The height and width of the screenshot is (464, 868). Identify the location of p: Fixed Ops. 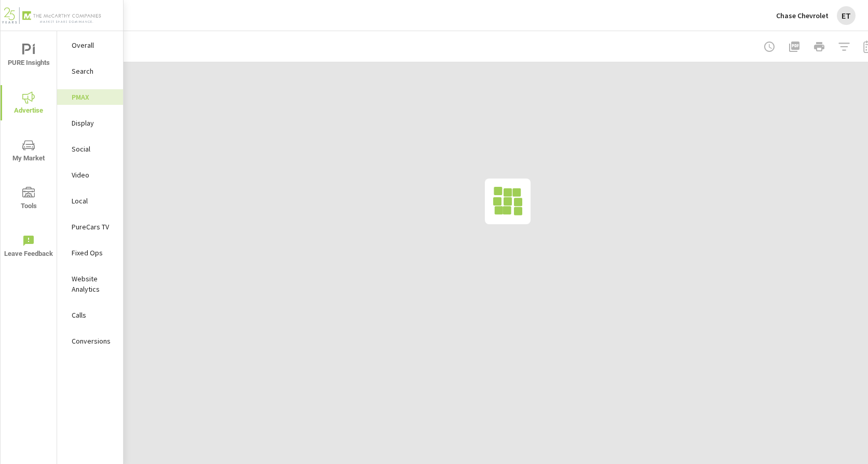
(93, 253).